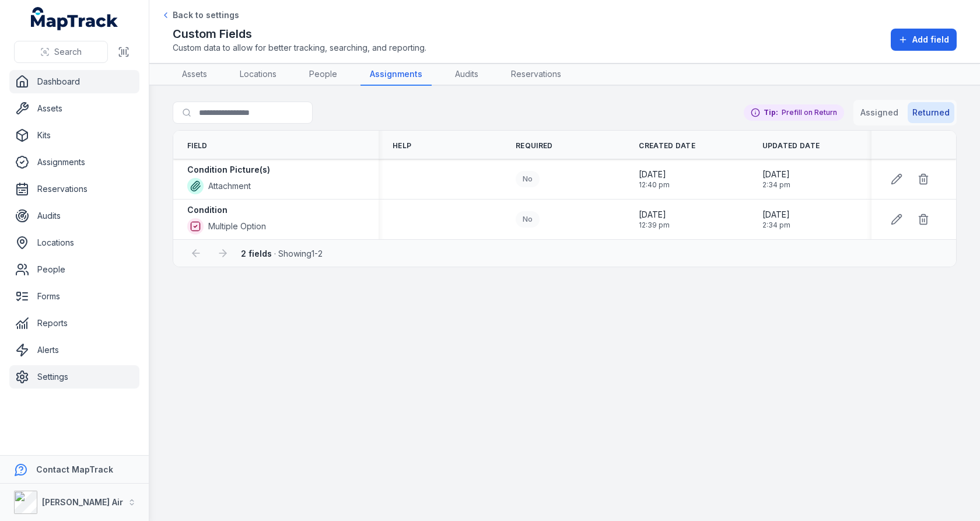 This screenshot has height=521, width=980. Describe the element at coordinates (207, 210) in the screenshot. I see `strong: Condition` at that location.